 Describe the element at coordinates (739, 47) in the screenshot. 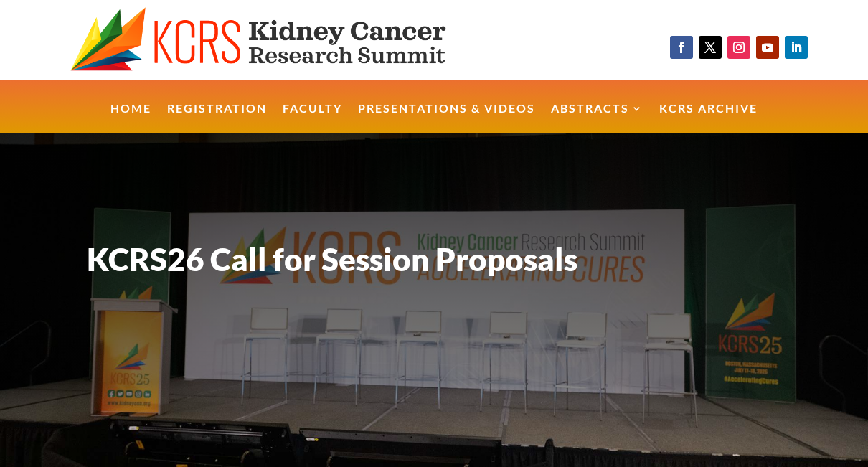

I see `a: Follow on Instagram` at that location.